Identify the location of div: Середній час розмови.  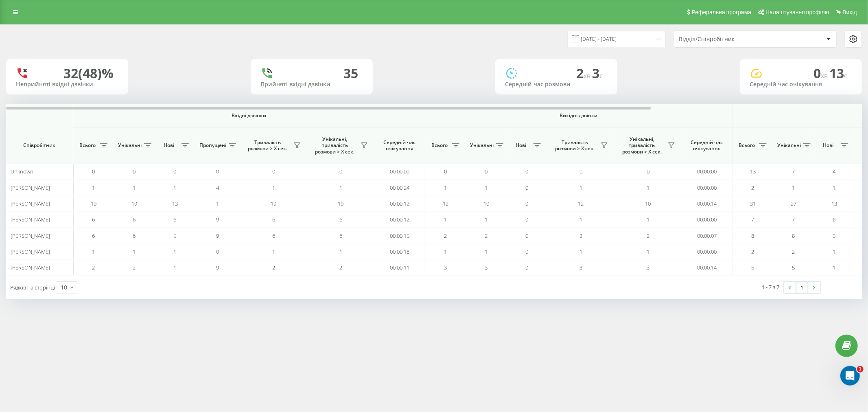
(556, 84).